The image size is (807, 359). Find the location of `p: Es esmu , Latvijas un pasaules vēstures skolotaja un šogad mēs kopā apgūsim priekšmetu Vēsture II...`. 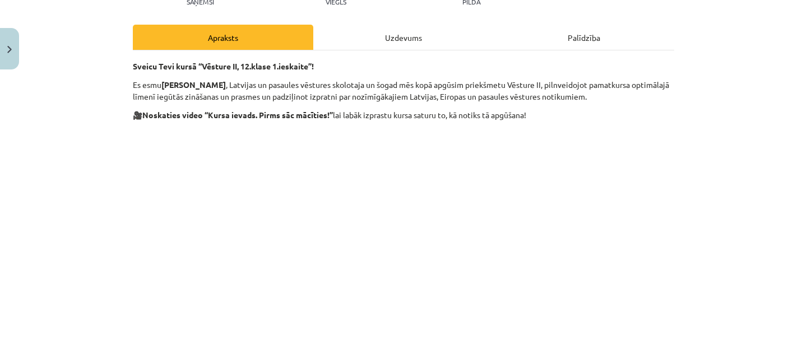

p: Es esmu , Latvijas un pasaules vēstures skolotaja un šogad mēs kopā apgūsim priekšmetu Vēsture II... is located at coordinates (403, 91).